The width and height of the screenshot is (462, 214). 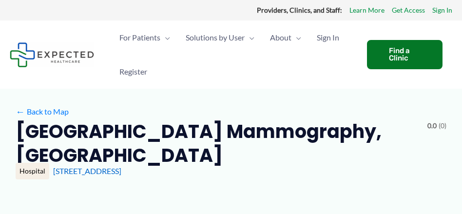 What do you see at coordinates (42, 112) in the screenshot?
I see `a: ←Back to Map` at bounding box center [42, 112].